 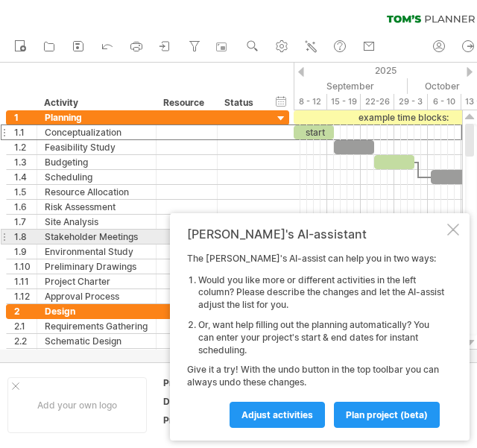 What do you see at coordinates (387, 415) in the screenshot?
I see `span: plan project (beta)` at bounding box center [387, 415].